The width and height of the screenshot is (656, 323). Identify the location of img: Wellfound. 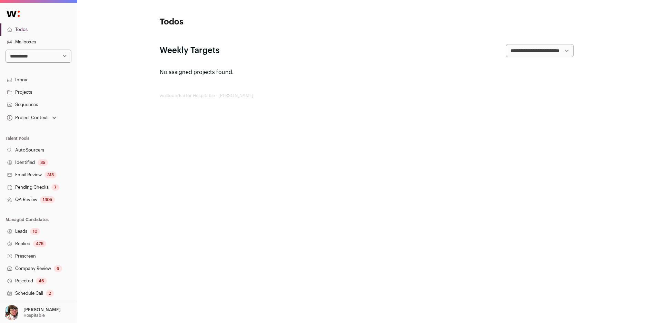
(13, 14).